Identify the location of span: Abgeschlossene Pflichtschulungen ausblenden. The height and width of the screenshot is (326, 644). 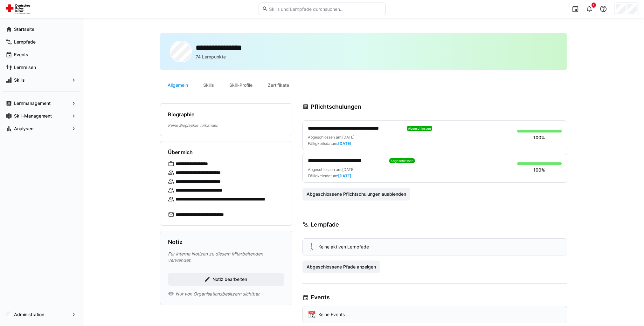
(356, 194).